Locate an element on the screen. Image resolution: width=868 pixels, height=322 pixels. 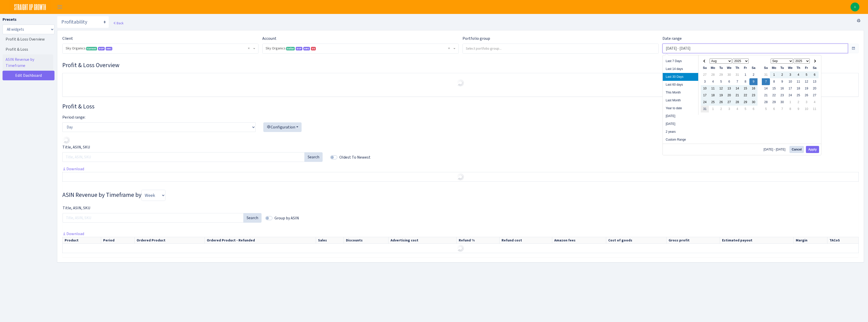
button: Configuration is located at coordinates (282, 127).